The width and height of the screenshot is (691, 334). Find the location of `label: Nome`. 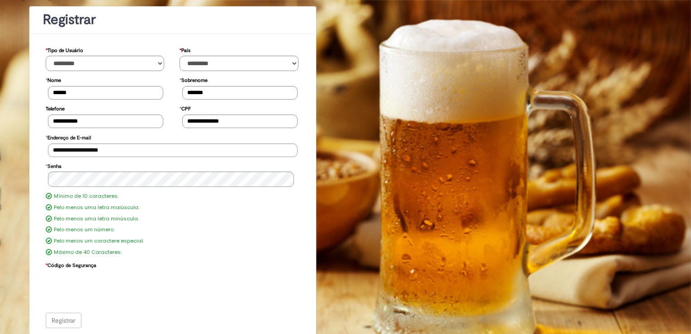

label: Nome is located at coordinates (53, 79).